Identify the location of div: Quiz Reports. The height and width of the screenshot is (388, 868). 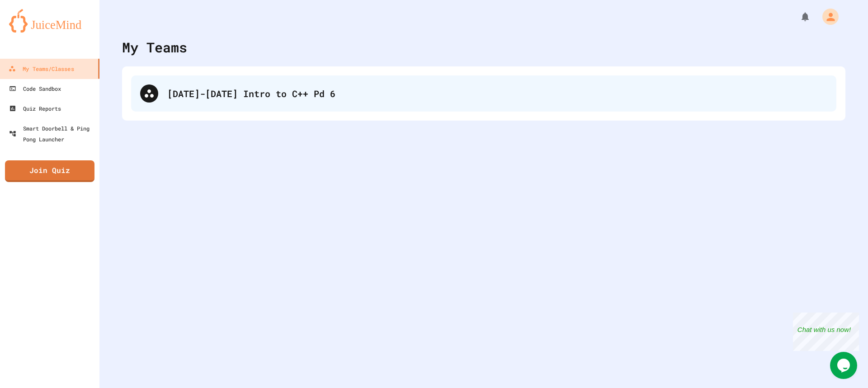
(35, 108).